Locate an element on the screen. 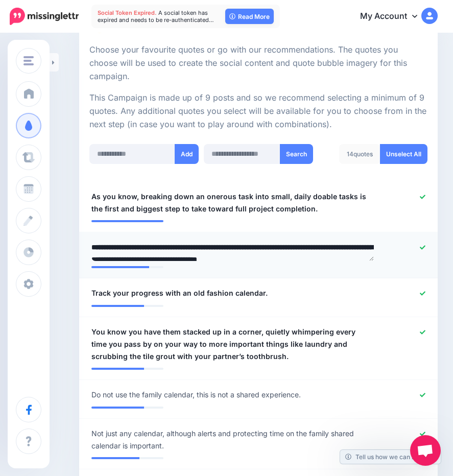 Image resolution: width=453 pixels, height=476 pixels. a: Open chat is located at coordinates (425, 450).